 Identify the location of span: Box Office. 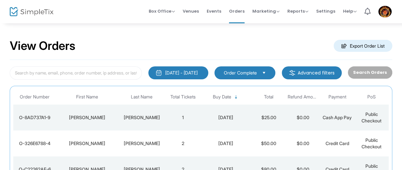
(162, 11).